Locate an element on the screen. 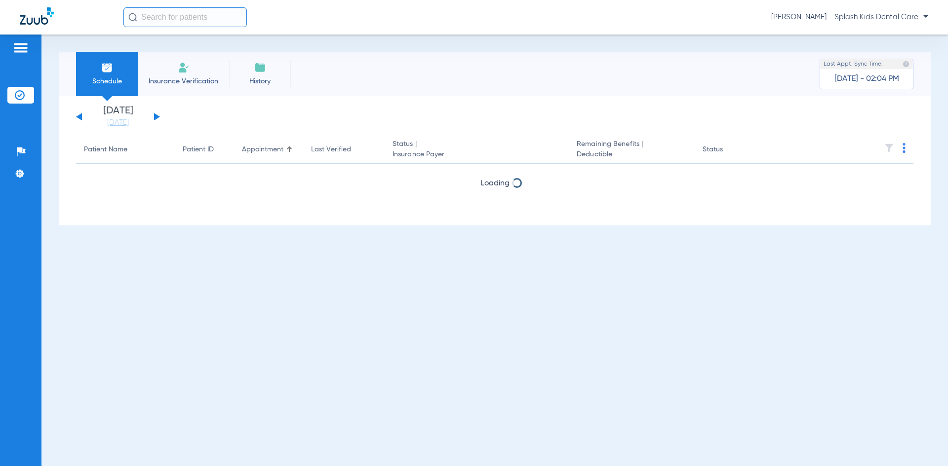 The width and height of the screenshot is (948, 466). input: Search for patients is located at coordinates (185, 17).